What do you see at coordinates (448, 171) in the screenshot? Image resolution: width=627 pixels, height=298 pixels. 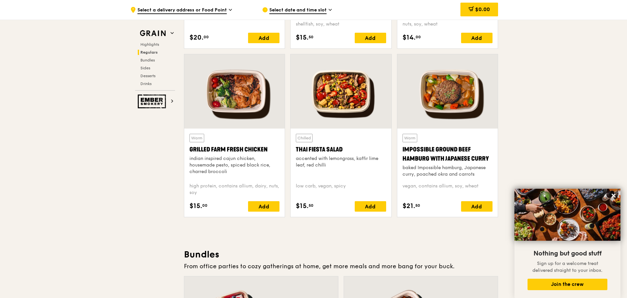 I see `div: baked Impossible hamburg, Japanese curry, poached okra and carrots` at bounding box center [448, 171].